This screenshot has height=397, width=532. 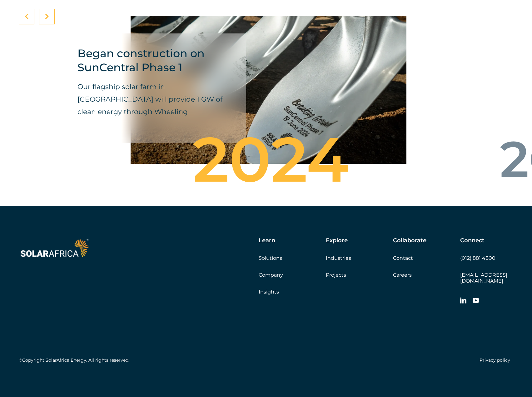 I want to click on a: (012) 881 4800, so click(x=478, y=258).